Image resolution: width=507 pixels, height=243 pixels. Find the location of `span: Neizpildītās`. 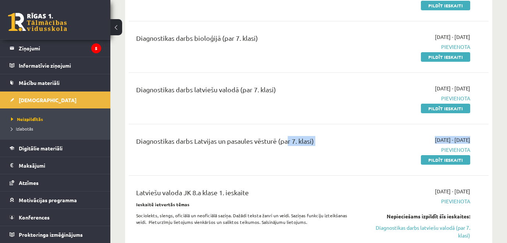

span: Neizpildītās is located at coordinates (27, 119).